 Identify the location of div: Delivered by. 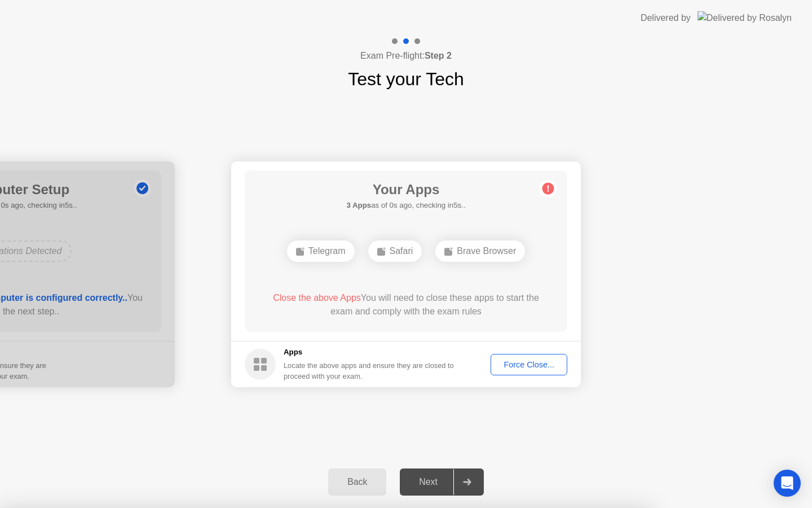
(665, 18).